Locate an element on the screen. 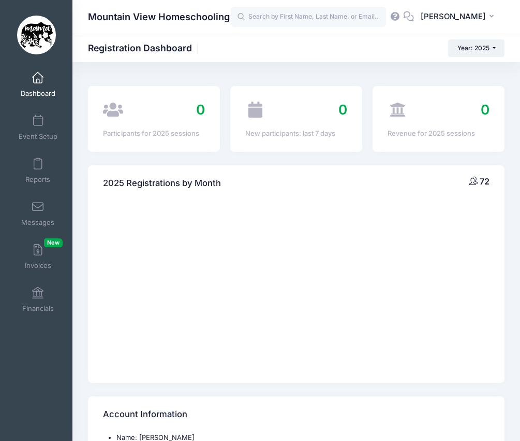 Image resolution: width=520 pixels, height=441 pixels. span: New is located at coordinates (53, 242).